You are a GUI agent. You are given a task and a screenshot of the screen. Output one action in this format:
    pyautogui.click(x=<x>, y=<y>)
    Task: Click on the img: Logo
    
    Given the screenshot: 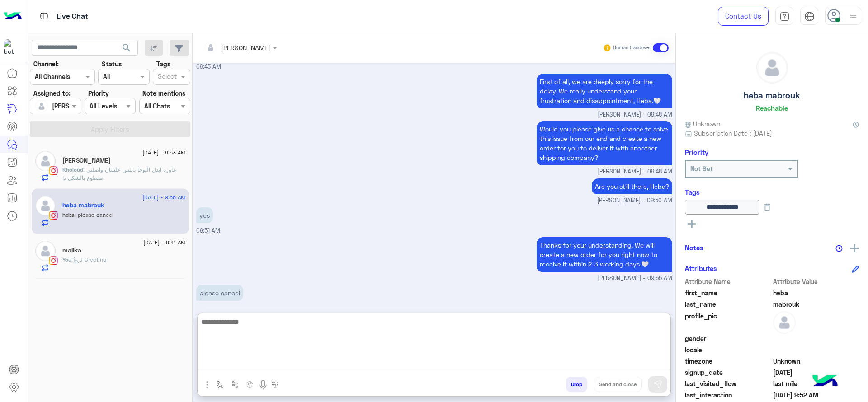 What is the action you would take?
    pyautogui.click(x=12, y=16)
    